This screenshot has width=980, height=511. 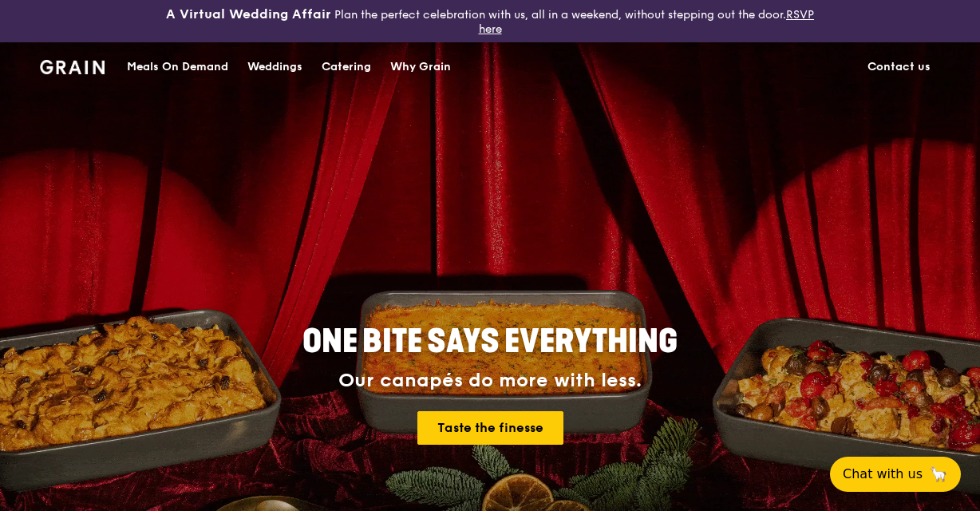 What do you see at coordinates (275, 67) in the screenshot?
I see `div: Weddings` at bounding box center [275, 67].